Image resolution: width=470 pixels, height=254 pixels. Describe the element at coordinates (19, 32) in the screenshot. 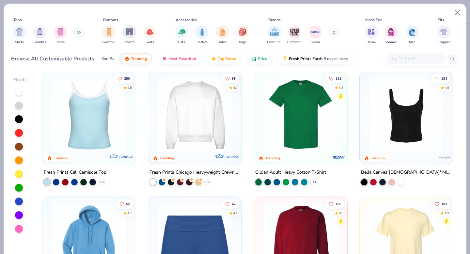

I see `img: Shirts Image` at that location.